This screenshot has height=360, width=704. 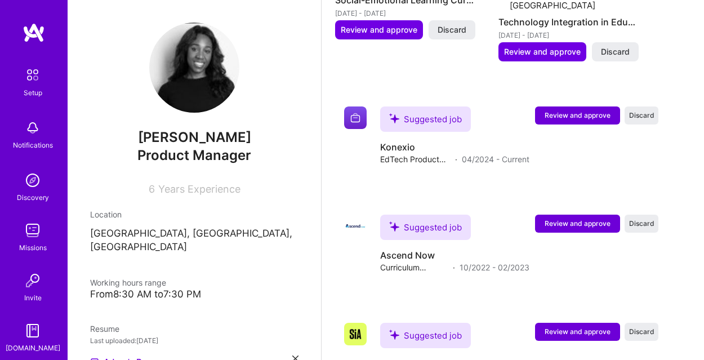 What do you see at coordinates (455, 255) in the screenshot?
I see `h4: Ascend Now` at bounding box center [455, 255].